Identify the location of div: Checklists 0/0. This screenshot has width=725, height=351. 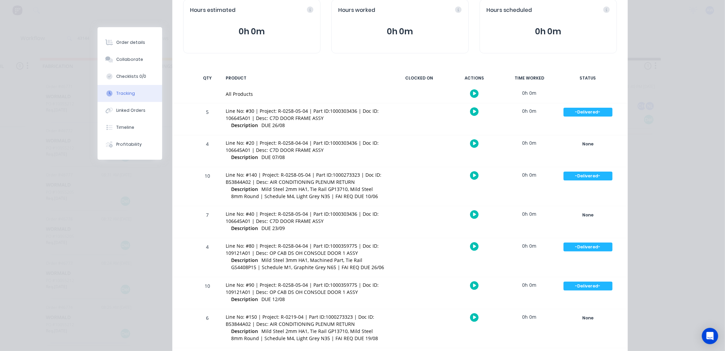
(131, 77).